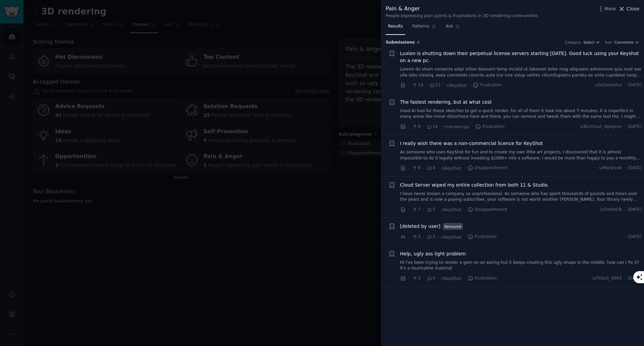  What do you see at coordinates (417, 85) in the screenshot?
I see `span: 19` at bounding box center [417, 85].